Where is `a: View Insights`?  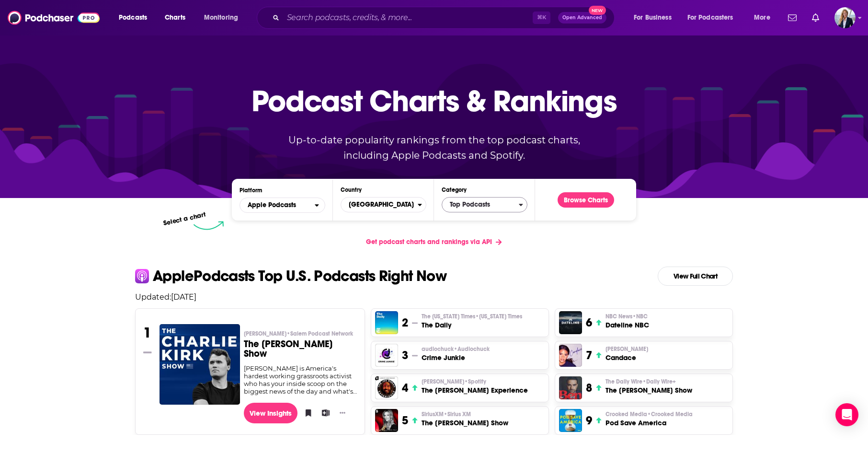
a: View Insights is located at coordinates (271, 412).